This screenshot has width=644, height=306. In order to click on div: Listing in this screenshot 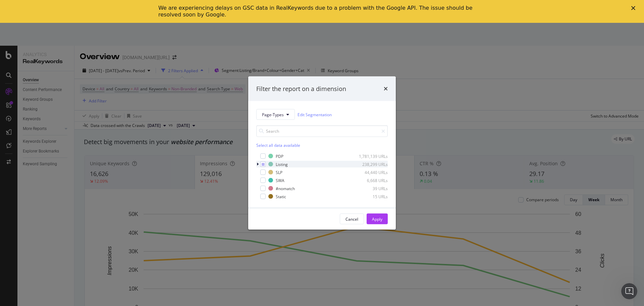, I will do `click(281, 164)`.